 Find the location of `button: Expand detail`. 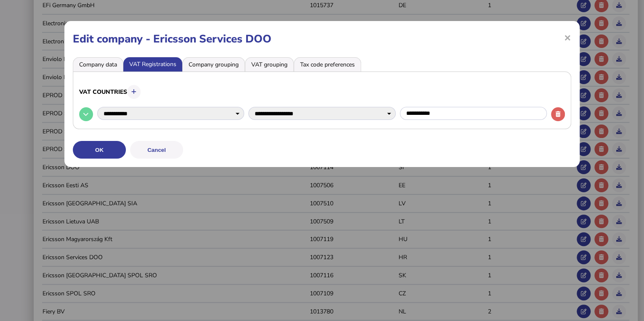

button: Expand detail is located at coordinates (86, 114).